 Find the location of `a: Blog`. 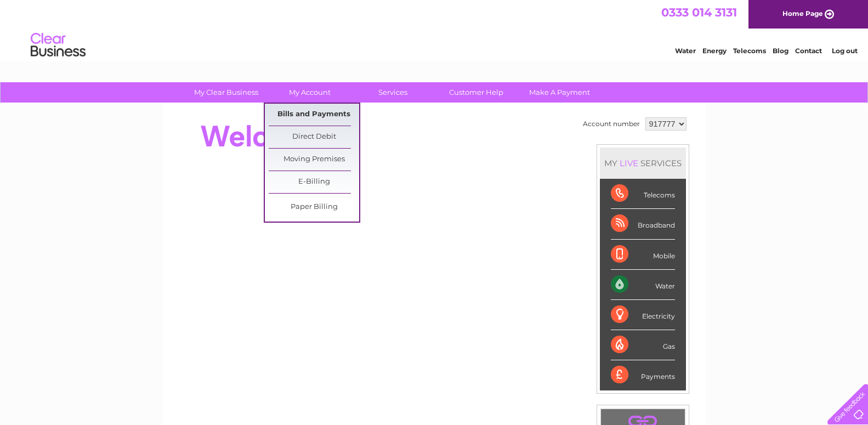

a: Blog is located at coordinates (780, 50).